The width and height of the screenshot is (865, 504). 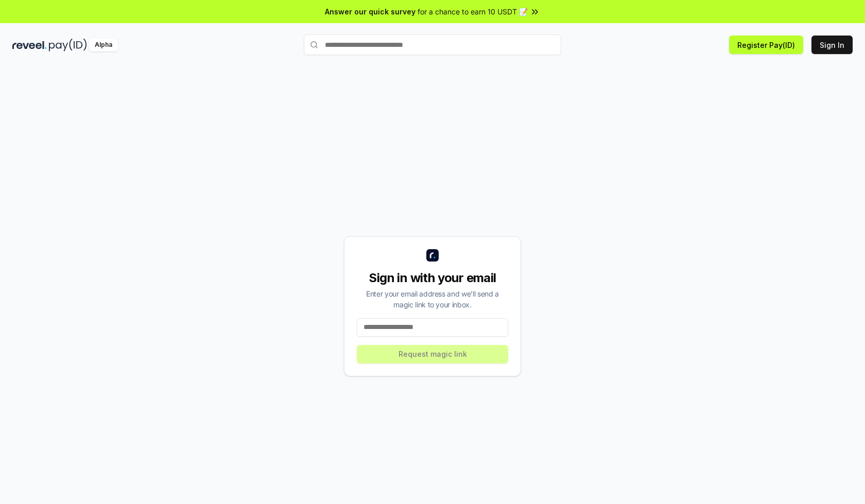 I want to click on div: Sign in with your email, so click(x=433, y=278).